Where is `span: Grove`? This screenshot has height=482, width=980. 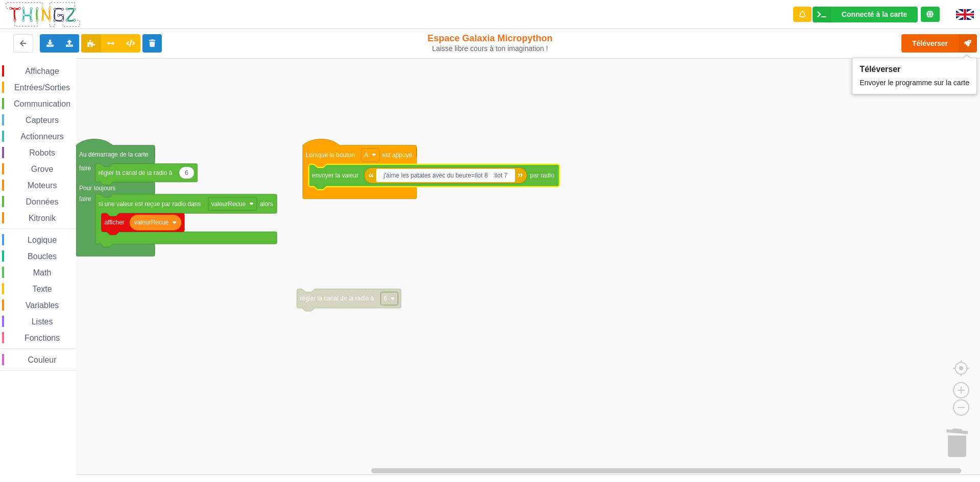 span: Grove is located at coordinates (42, 168).